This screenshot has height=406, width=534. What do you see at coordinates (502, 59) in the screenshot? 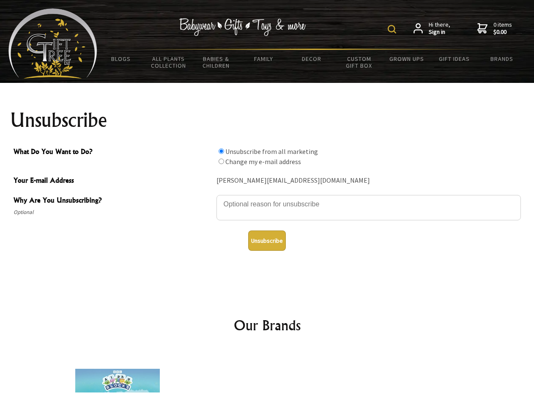
I see `a: Brands` at bounding box center [502, 59].